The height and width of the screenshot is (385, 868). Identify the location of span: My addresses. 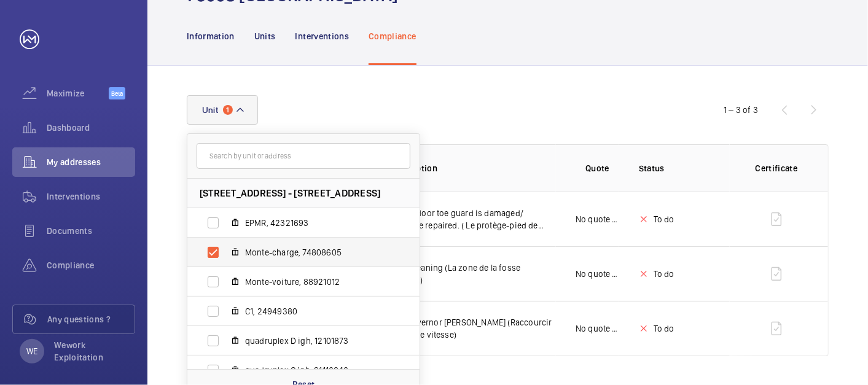
(91, 162).